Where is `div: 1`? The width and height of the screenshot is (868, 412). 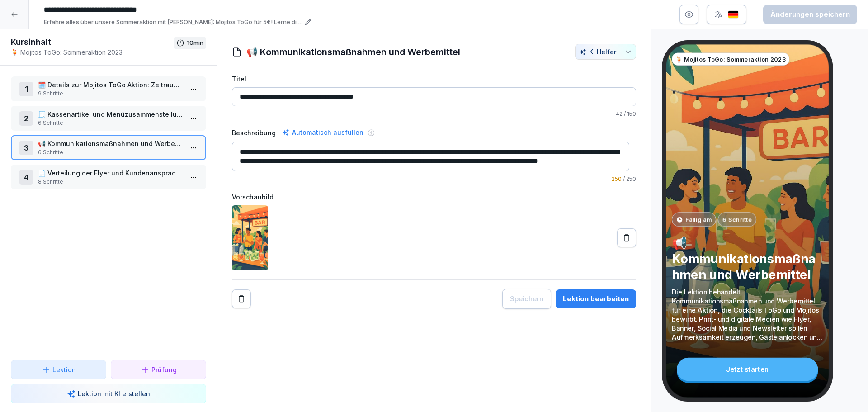 div: 1 is located at coordinates (26, 89).